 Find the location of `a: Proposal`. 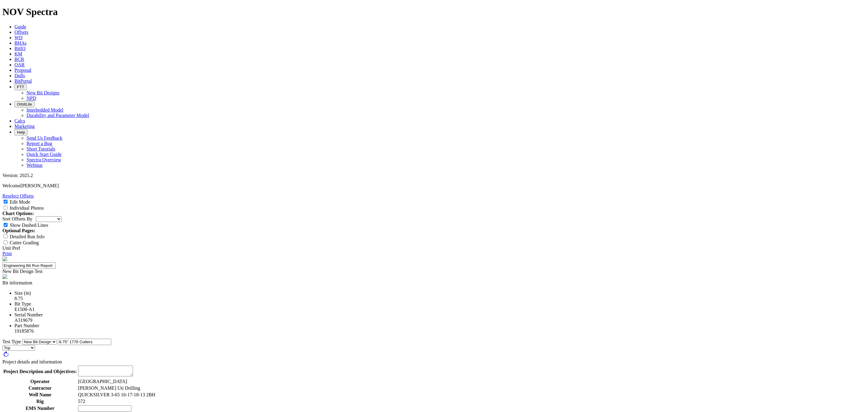

a: Proposal is located at coordinates (23, 70).